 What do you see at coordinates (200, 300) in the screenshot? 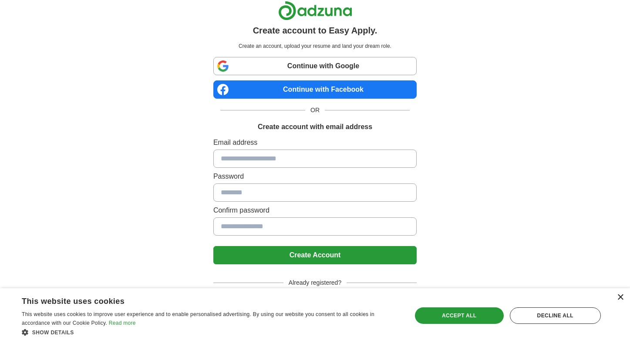
I see `div: This website uses cookies` at bounding box center [200, 300].